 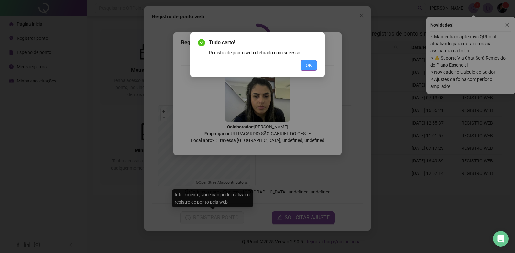 What do you see at coordinates (263, 53) in the screenshot?
I see `div: Registro de ponto web efetuado com sucesso.` at bounding box center [263, 53].